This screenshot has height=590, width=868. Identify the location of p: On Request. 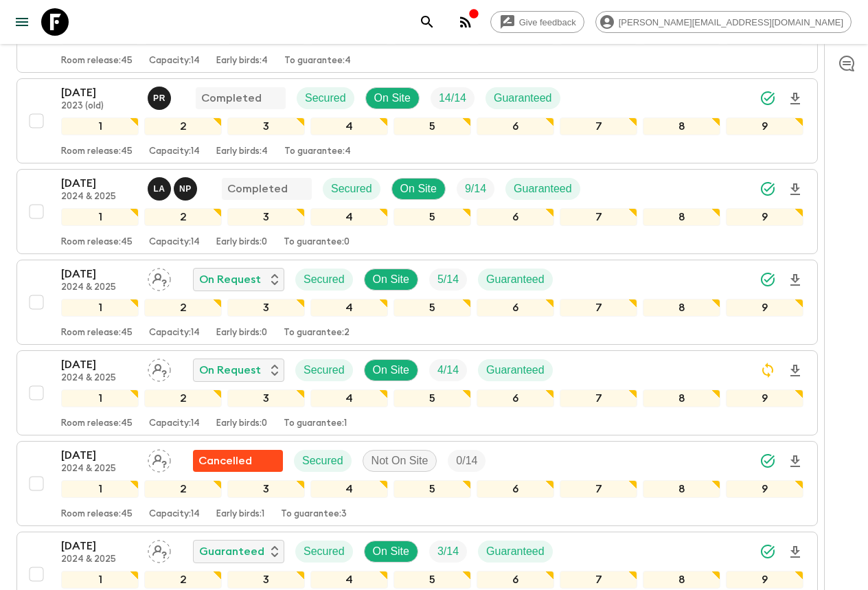
(230, 370).